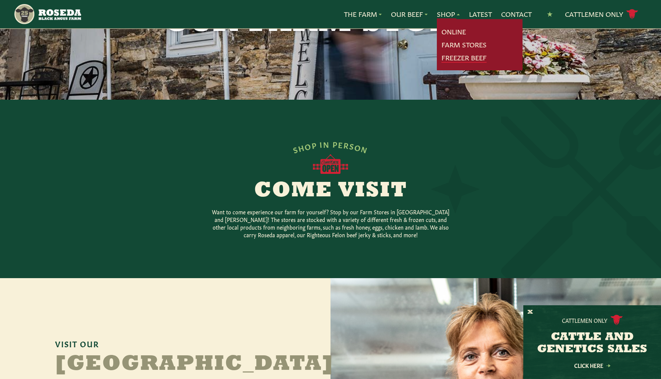 The height and width of the screenshot is (379, 661). What do you see at coordinates (448, 14) in the screenshot?
I see `a: Shop` at bounding box center [448, 14].